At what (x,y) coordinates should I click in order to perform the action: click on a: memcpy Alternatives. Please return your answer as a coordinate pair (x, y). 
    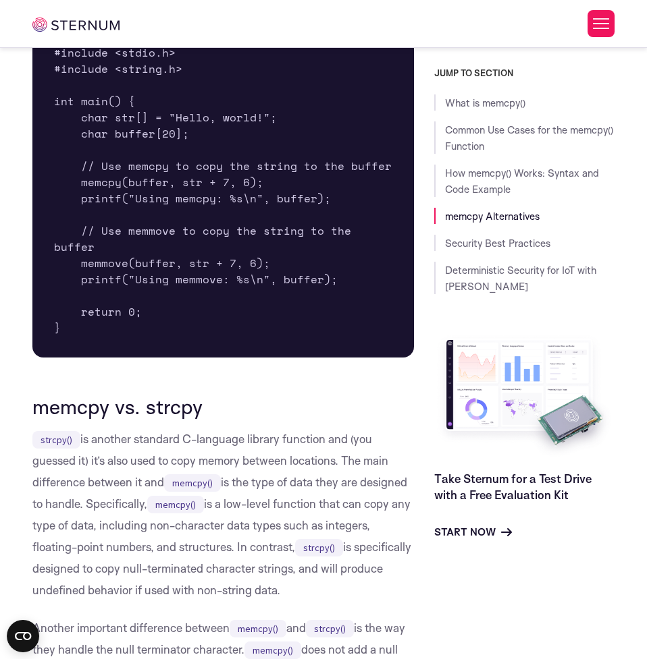
    Looking at the image, I should click on (492, 216).